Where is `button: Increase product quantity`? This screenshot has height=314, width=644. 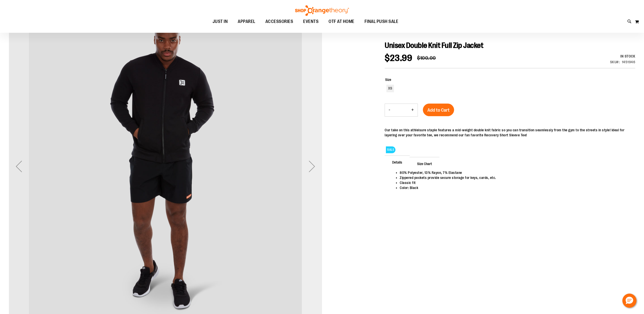 button: Increase product quantity is located at coordinates (412, 110).